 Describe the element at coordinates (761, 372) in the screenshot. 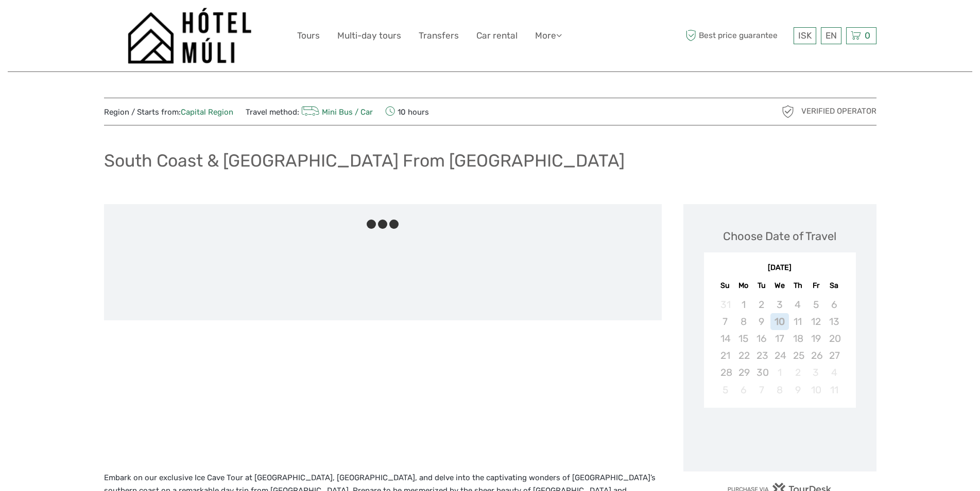

I see `div: Not available Tuesday, September 30th, 2025` at that location.